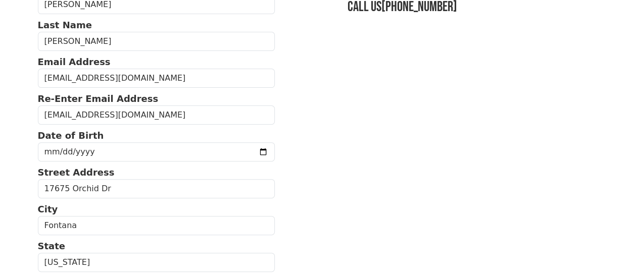 This screenshot has height=278, width=639. I want to click on input: Email Address, so click(156, 78).